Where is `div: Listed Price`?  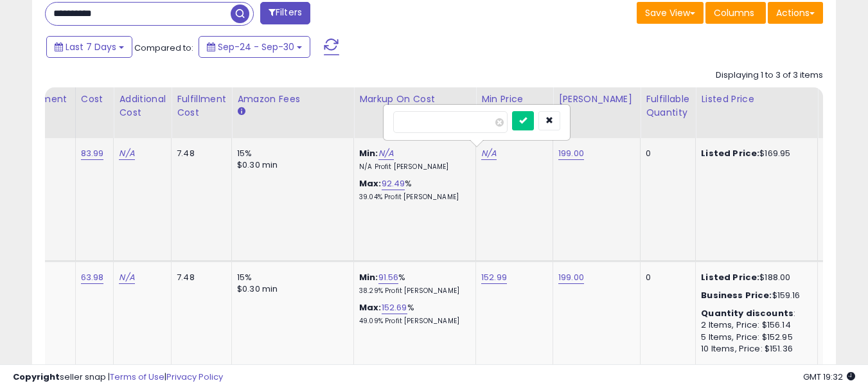
div: Listed Price is located at coordinates (756, 99).